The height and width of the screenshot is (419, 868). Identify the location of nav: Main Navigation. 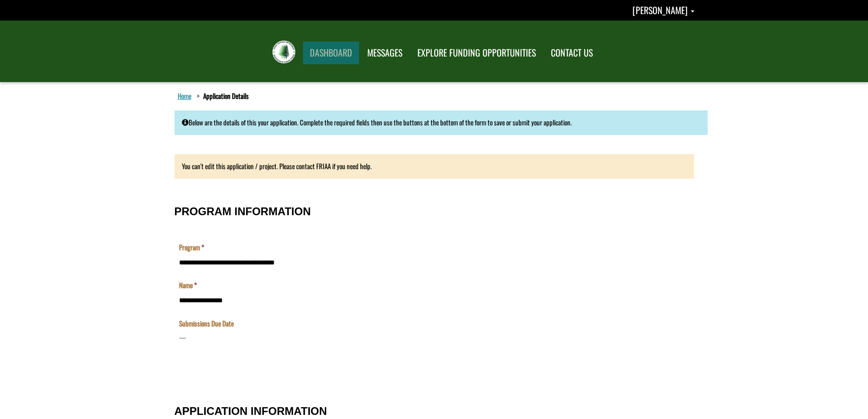
(451, 52).